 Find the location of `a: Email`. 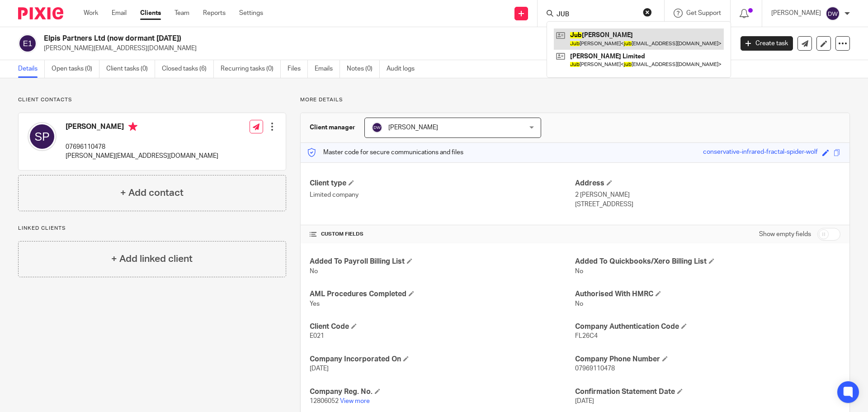

a: Email is located at coordinates (119, 14).